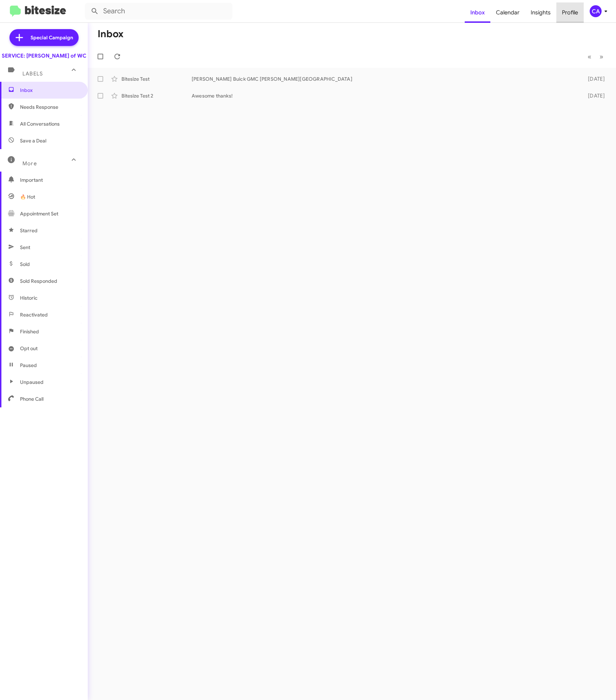  Describe the element at coordinates (25, 248) in the screenshot. I see `span: Sent` at that location.